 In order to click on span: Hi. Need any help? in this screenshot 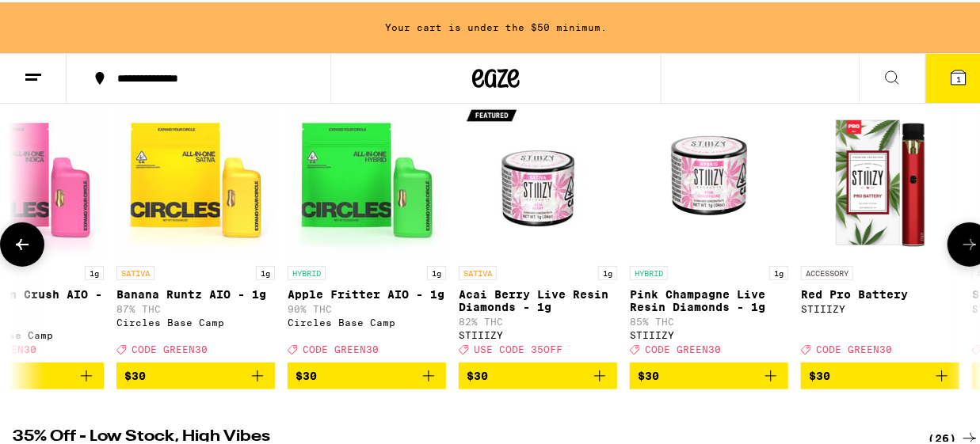, I will do `click(62, 18)`.